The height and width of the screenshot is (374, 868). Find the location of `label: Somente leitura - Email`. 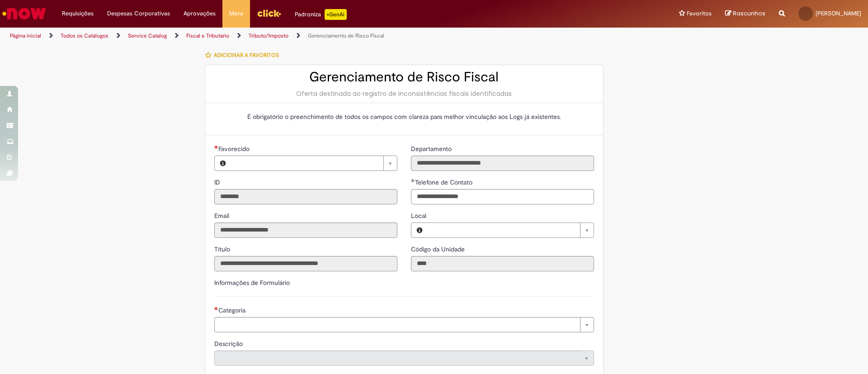

label: Somente leitura - Email is located at coordinates (223, 216).